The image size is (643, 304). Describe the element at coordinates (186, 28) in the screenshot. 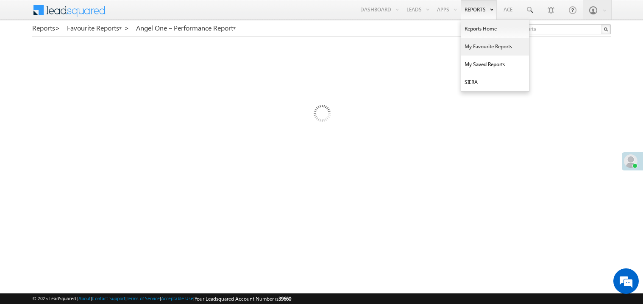

I see `a: Angel One – Performance Report` at that location.